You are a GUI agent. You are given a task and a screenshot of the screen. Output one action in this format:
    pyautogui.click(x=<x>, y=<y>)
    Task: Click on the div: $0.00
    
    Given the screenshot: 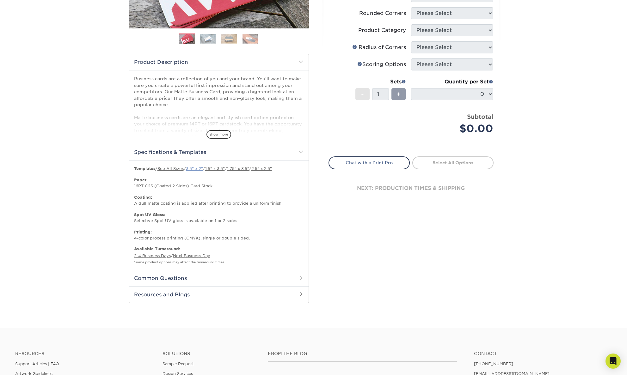 What is the action you would take?
    pyautogui.click(x=454, y=129)
    